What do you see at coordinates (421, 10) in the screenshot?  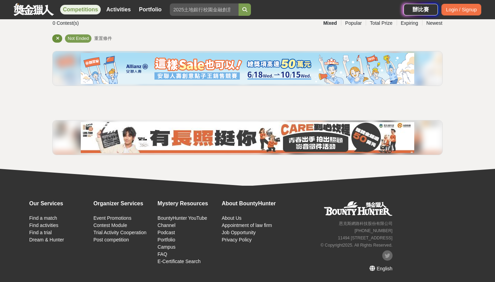 I see `div: 辦比賽` at bounding box center [421, 10].